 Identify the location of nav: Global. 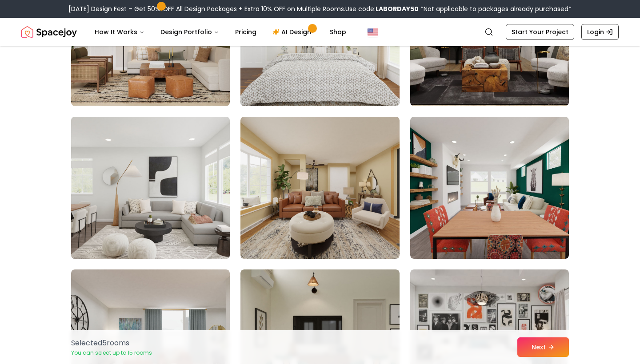
(320, 32).